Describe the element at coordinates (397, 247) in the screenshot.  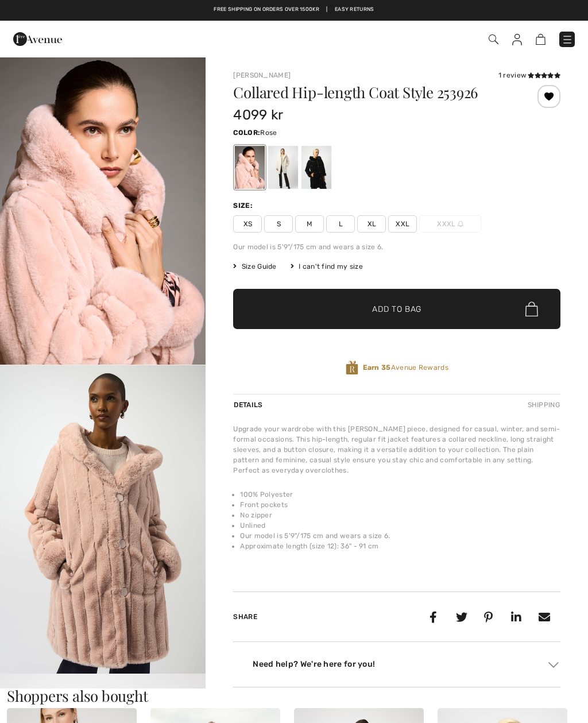
I see `div: Our model is 5'9"/175 cm and wears a size 6.` at that location.